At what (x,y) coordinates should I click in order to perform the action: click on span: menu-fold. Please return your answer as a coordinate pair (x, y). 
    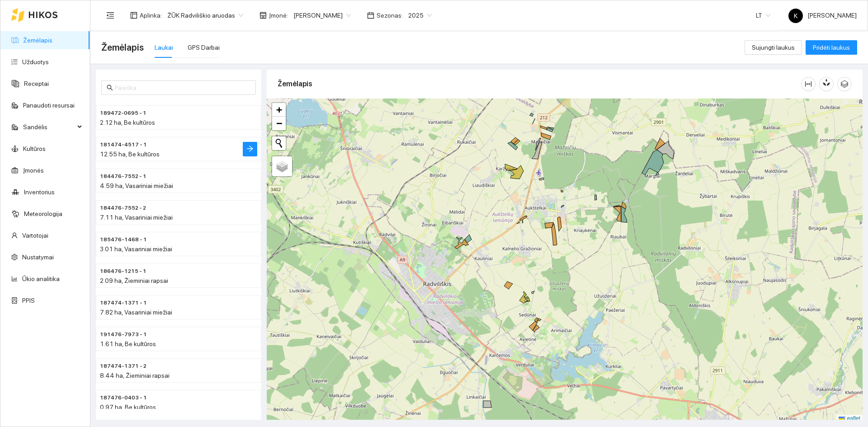
    Looking at the image, I should click on (110, 15).